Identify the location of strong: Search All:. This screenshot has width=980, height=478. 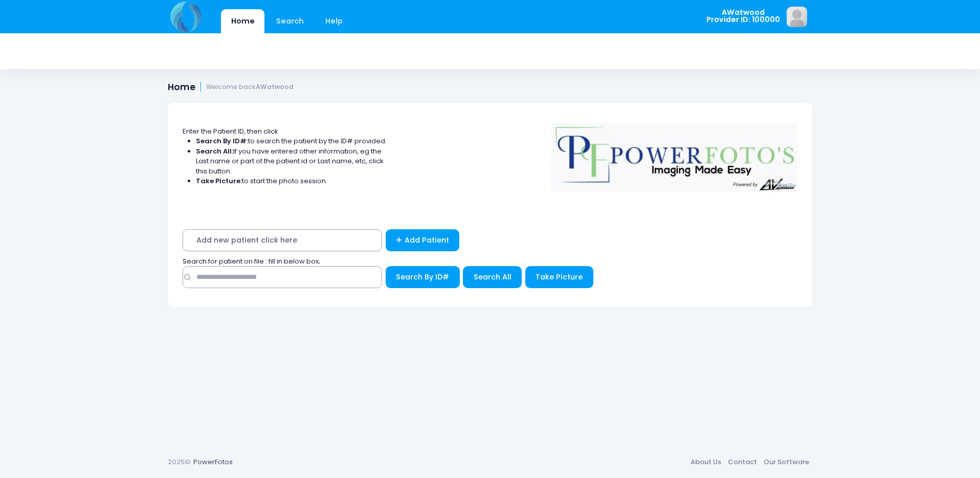
(214, 151).